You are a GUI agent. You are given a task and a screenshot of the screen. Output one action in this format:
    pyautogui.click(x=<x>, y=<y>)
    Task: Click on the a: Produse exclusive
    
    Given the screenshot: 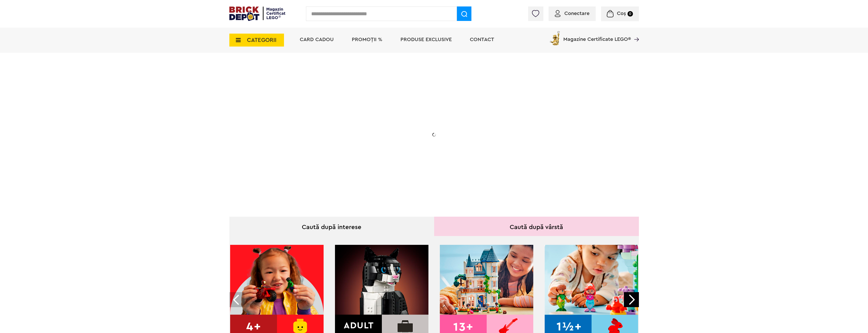 What is the action you would take?
    pyautogui.click(x=426, y=39)
    